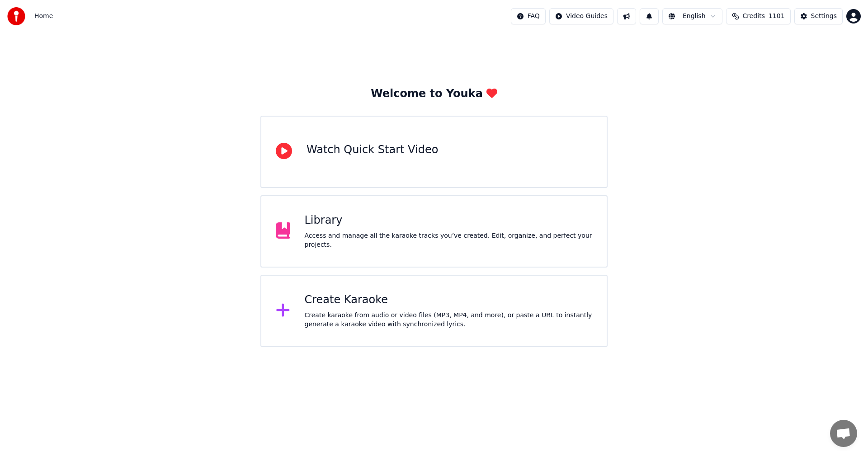  What do you see at coordinates (43, 16) in the screenshot?
I see `nav: breadcrumb` at bounding box center [43, 16].